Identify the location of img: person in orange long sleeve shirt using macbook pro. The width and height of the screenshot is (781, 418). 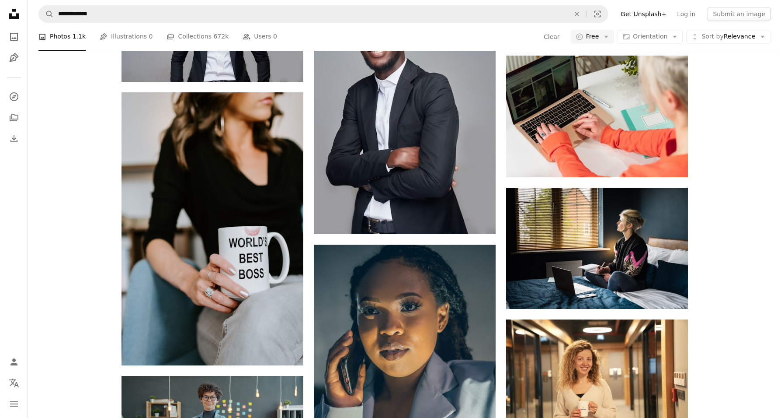
(597, 116).